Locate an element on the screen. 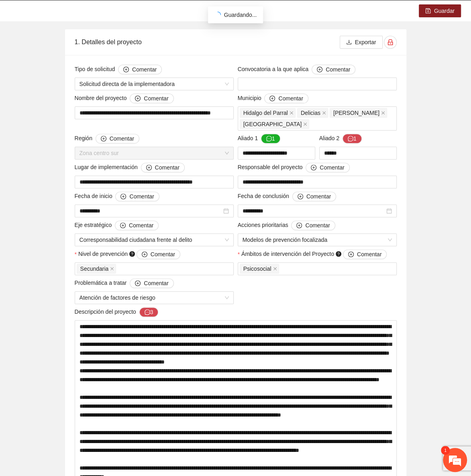 The width and height of the screenshot is (471, 476). span: Tipo de solicitud is located at coordinates (119, 70).